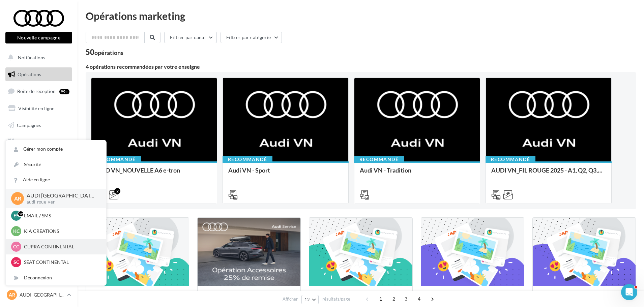  Describe the element at coordinates (37, 58) in the screenshot. I see `button: Notifications` at that location.